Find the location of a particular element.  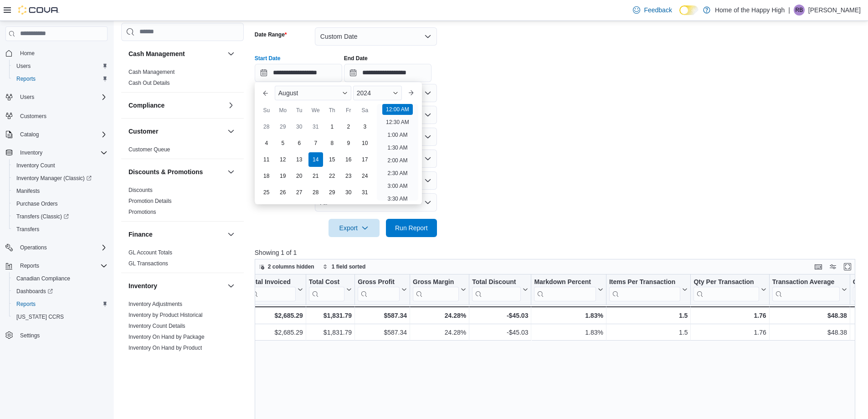

div: day-30 is located at coordinates (300, 127).